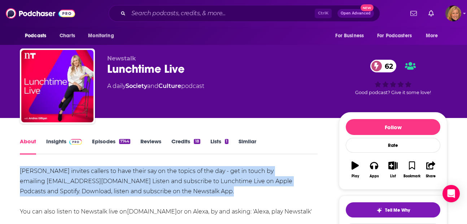 Image resolution: width=467 pixels, height=224 pixels. What do you see at coordinates (355, 176) in the screenshot?
I see `div: Play` at bounding box center [355, 176].